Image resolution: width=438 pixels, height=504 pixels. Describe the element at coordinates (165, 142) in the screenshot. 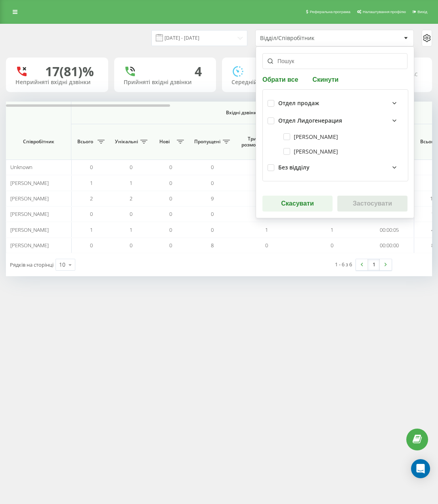

I see `span: Нові` at that location.